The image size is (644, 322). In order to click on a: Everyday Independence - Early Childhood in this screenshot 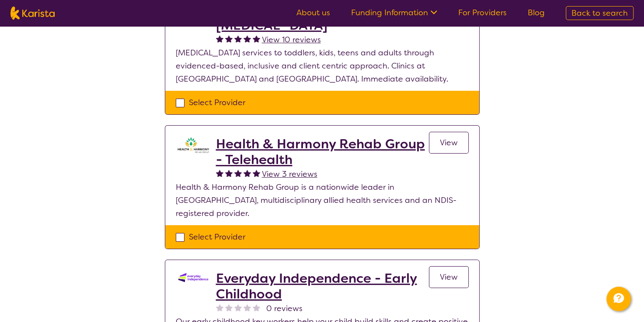, I will do `click(322, 287)`.